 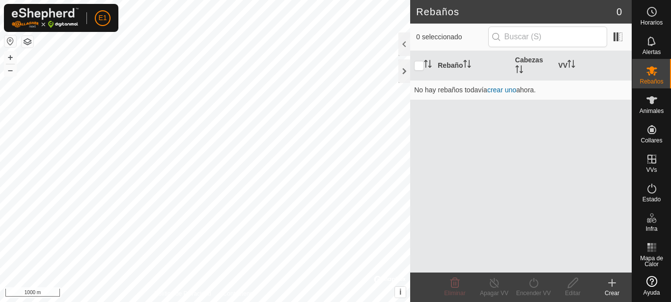 What do you see at coordinates (652, 229) in the screenshot?
I see `span: Infra` at bounding box center [652, 229].